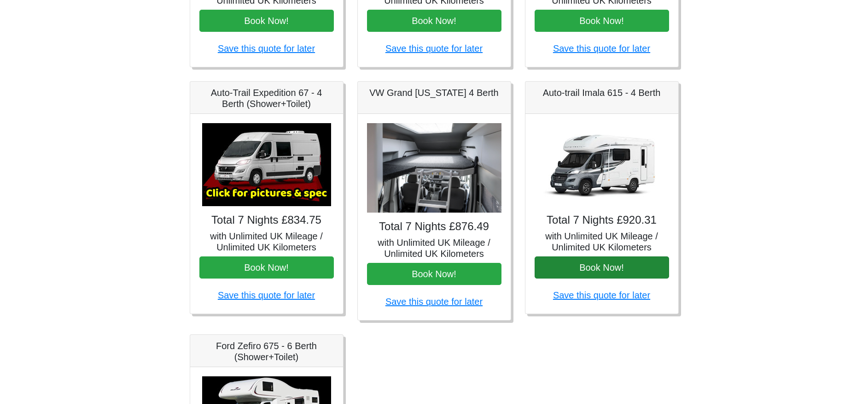  I want to click on img: Auto-trail Imala 615 - 4 Berth, so click(602, 165).